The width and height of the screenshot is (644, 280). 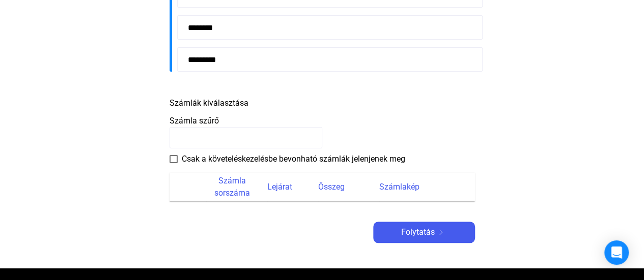 I want to click on div: Lejárat, so click(x=293, y=187).